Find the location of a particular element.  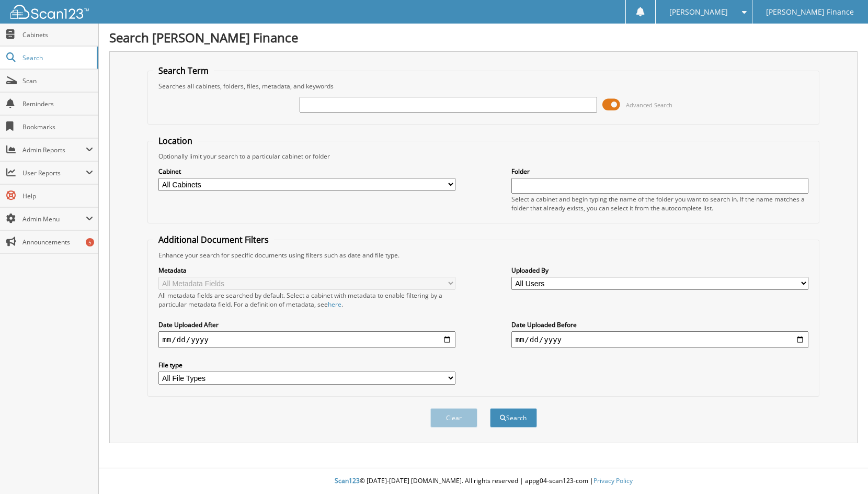

span: Help is located at coordinates (58, 196).